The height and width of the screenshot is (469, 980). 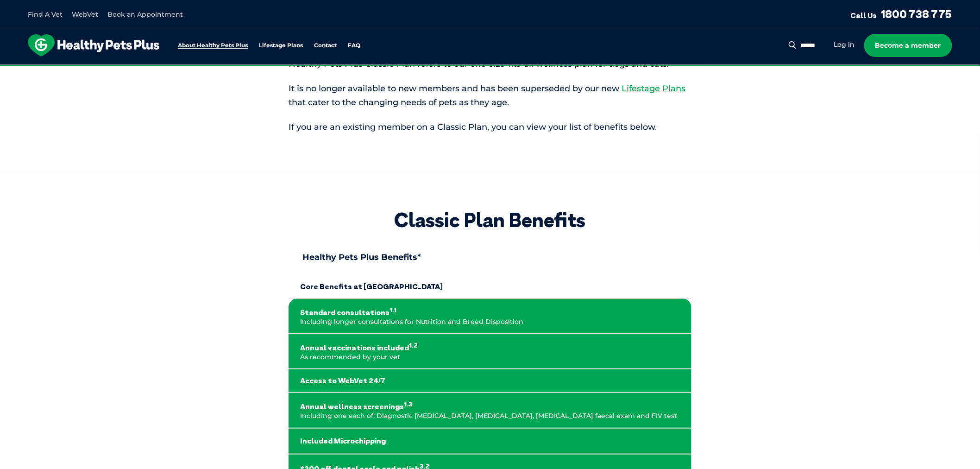 I want to click on a: FAQ, so click(x=354, y=45).